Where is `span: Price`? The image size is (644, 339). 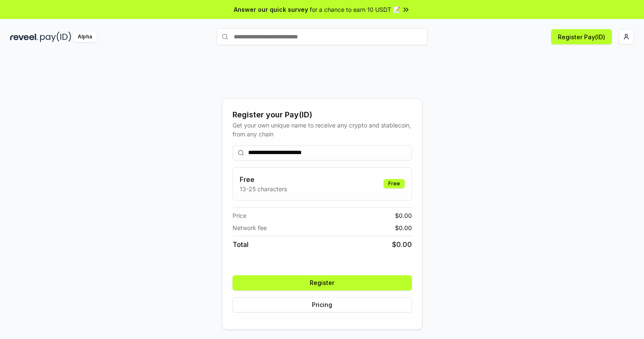
span: Price is located at coordinates (239, 216).